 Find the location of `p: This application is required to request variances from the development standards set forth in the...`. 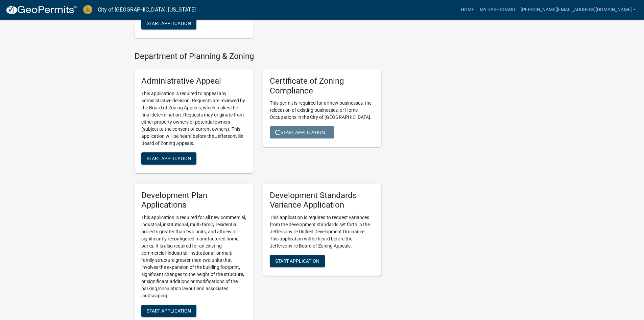

p: This application is required to request variances from the development standards set forth in the... is located at coordinates (322, 231).